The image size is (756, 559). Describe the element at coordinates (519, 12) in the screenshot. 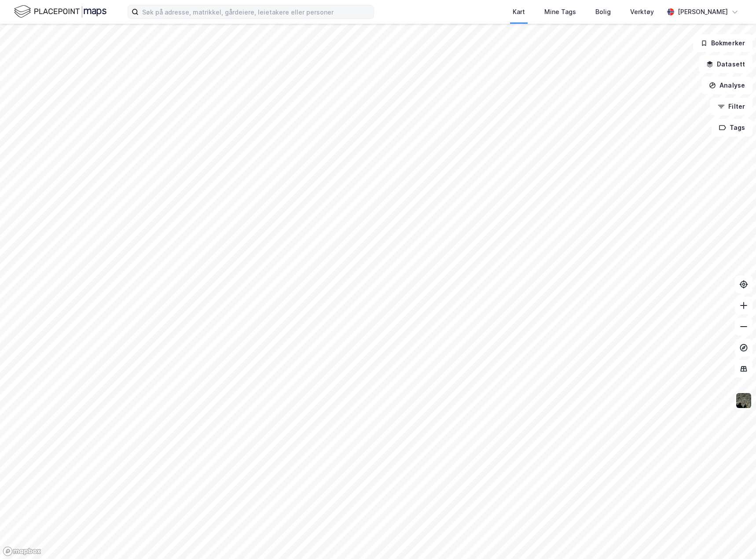

I see `div: Kart` at that location.